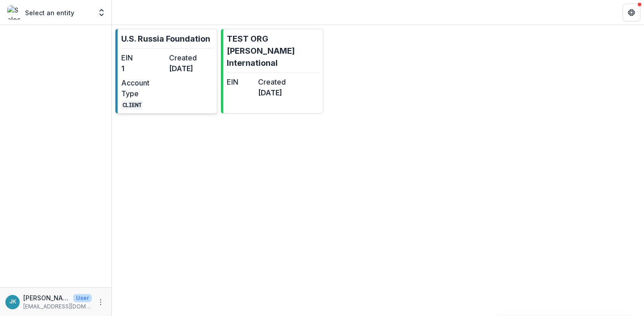 The width and height of the screenshot is (644, 316). What do you see at coordinates (12, 301) in the screenshot?
I see `div: Jemile Kelderman` at bounding box center [12, 301].